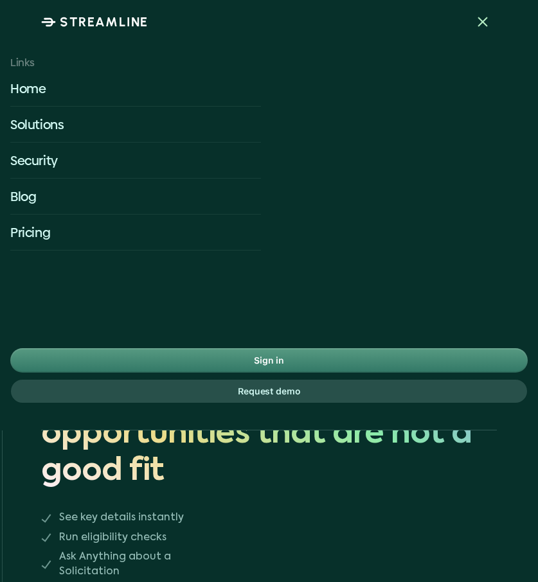 Image resolution: width=538 pixels, height=582 pixels. What do you see at coordinates (136, 161) in the screenshot?
I see `a: Security` at bounding box center [136, 161].